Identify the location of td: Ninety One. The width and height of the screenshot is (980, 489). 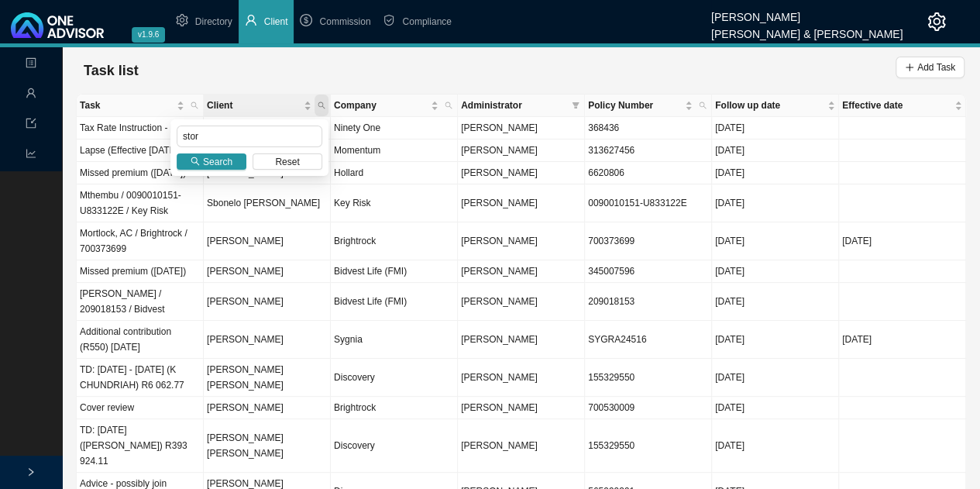
(394, 128).